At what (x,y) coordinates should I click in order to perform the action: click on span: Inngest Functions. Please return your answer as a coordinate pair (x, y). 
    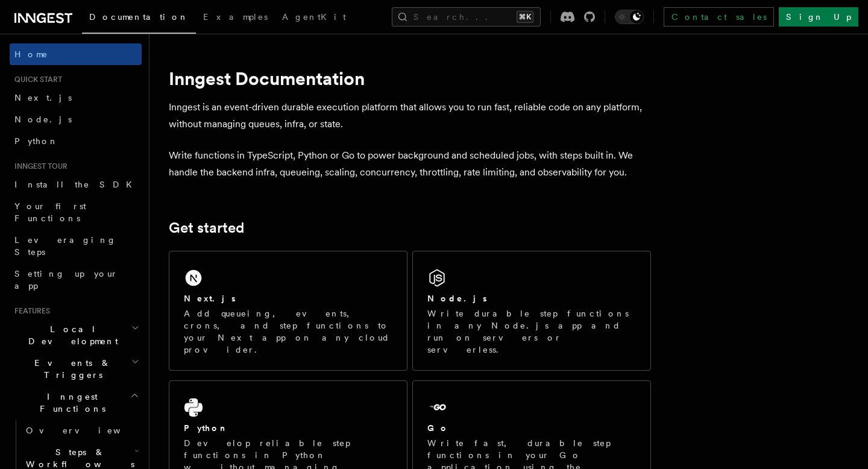
    Looking at the image, I should click on (70, 402).